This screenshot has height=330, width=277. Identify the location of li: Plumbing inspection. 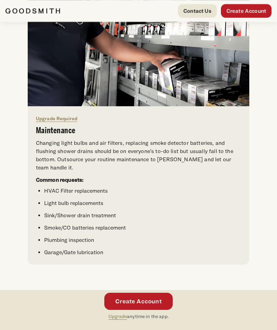
(142, 240).